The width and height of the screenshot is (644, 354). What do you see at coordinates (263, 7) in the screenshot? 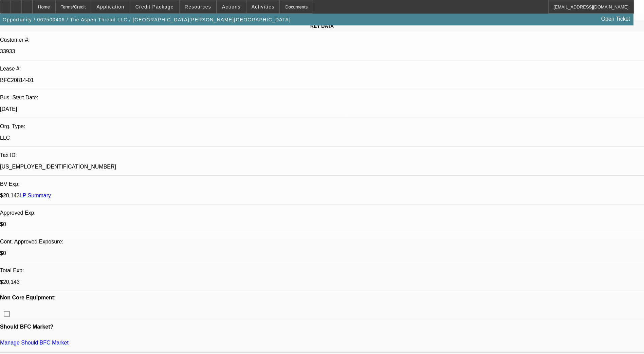
I see `span: Activities` at bounding box center [263, 7].